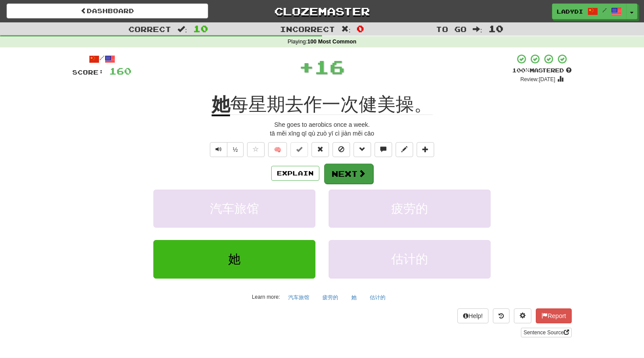  I want to click on button: Explain, so click(296, 173).